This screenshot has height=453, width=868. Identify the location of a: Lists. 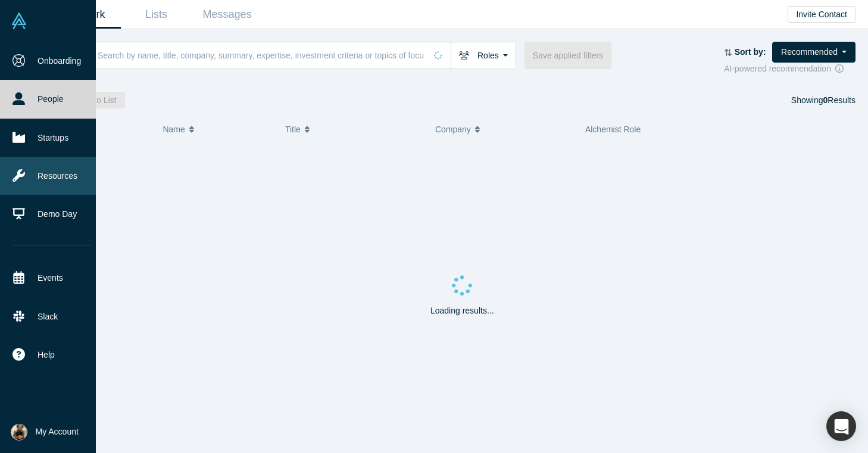
(156, 14).